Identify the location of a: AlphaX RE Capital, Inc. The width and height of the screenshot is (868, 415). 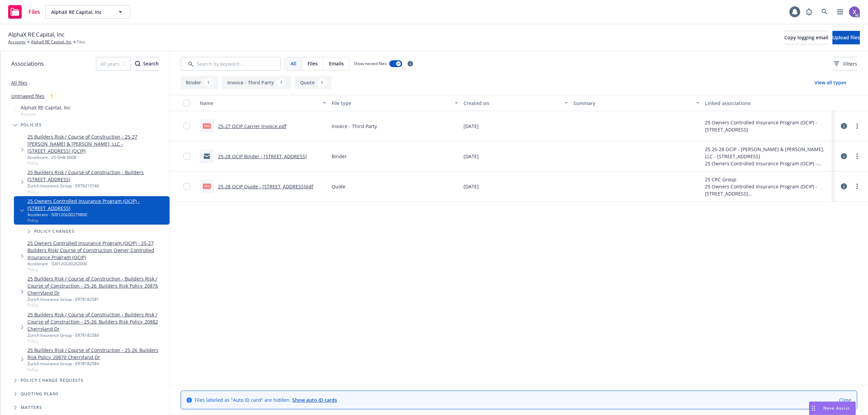
(52, 42).